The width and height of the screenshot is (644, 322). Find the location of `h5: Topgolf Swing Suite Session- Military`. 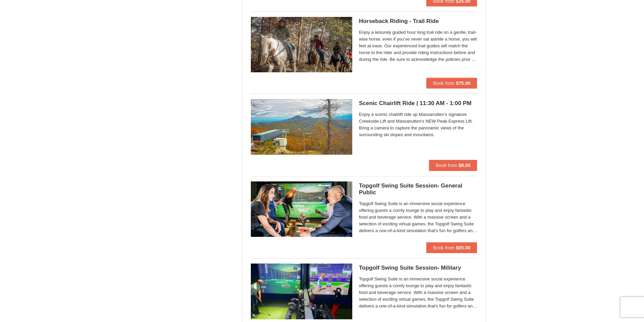

h5: Topgolf Swing Suite Session- Military is located at coordinates (418, 268).